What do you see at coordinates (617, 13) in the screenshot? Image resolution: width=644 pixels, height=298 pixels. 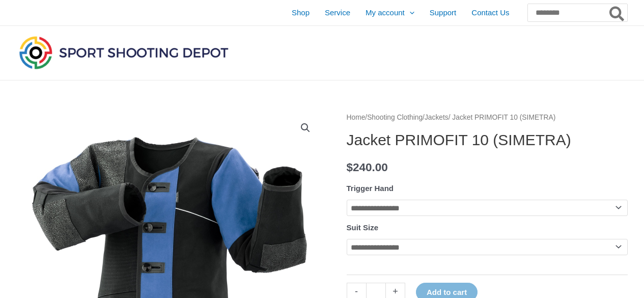 I see `button: Search` at bounding box center [617, 13].